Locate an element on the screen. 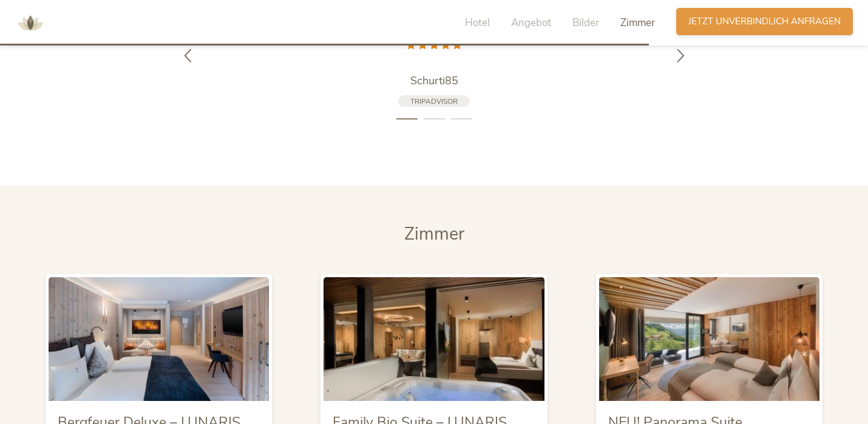 Image resolution: width=868 pixels, height=424 pixels. span: Schurti85 is located at coordinates (434, 81).